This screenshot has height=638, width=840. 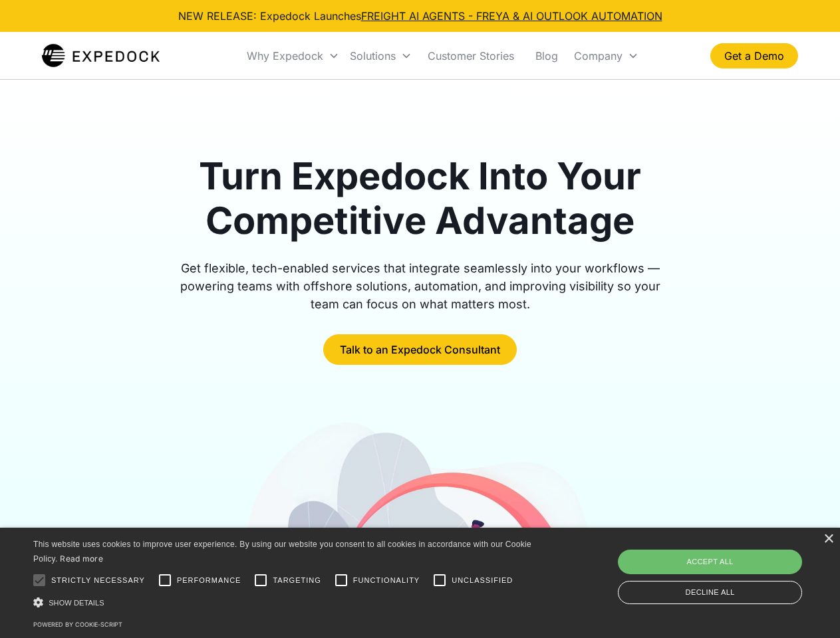 I want to click on div: Chat Widget, so click(x=729, y=566).